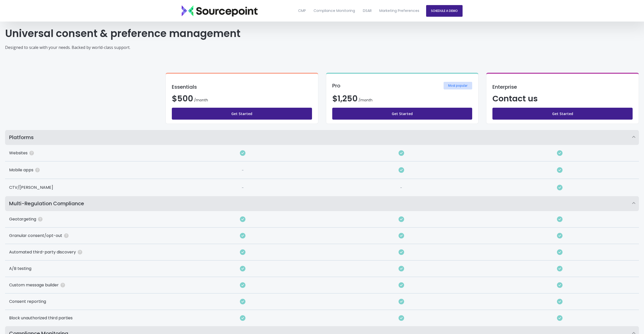 This screenshot has width=644, height=334. I want to click on h2: Multi-Regulation Compliance, so click(322, 203).